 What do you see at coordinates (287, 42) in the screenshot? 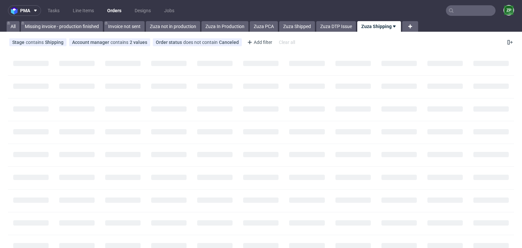
I see `div: Clear all` at bounding box center [287, 42].